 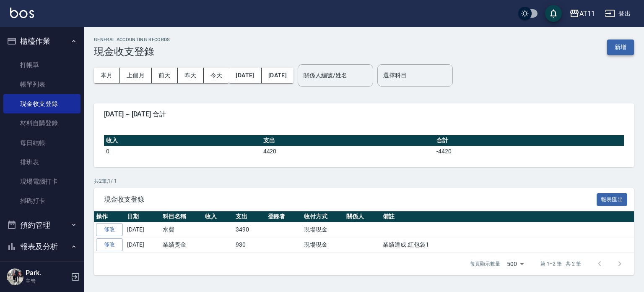 I want to click on button: 本月, so click(x=107, y=75).